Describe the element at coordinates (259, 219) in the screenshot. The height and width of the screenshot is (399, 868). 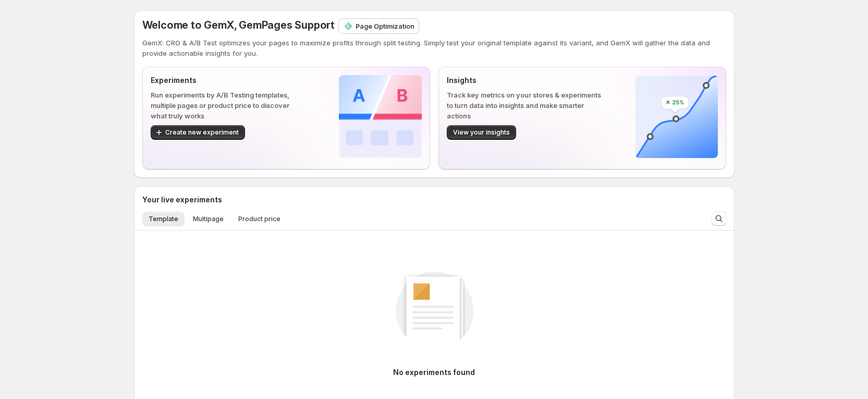
I see `span: Product price` at that location.